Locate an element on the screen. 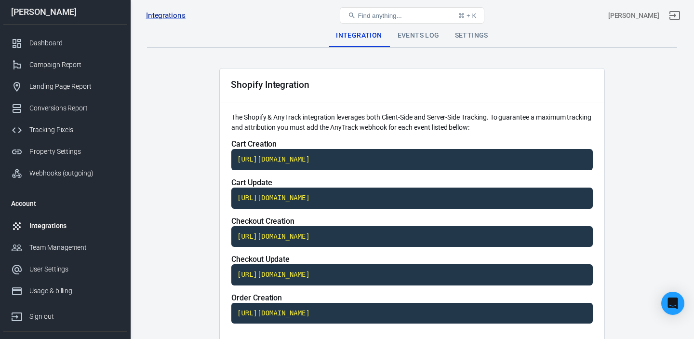 The image size is (694, 339). li: Account is located at coordinates (65, 203).